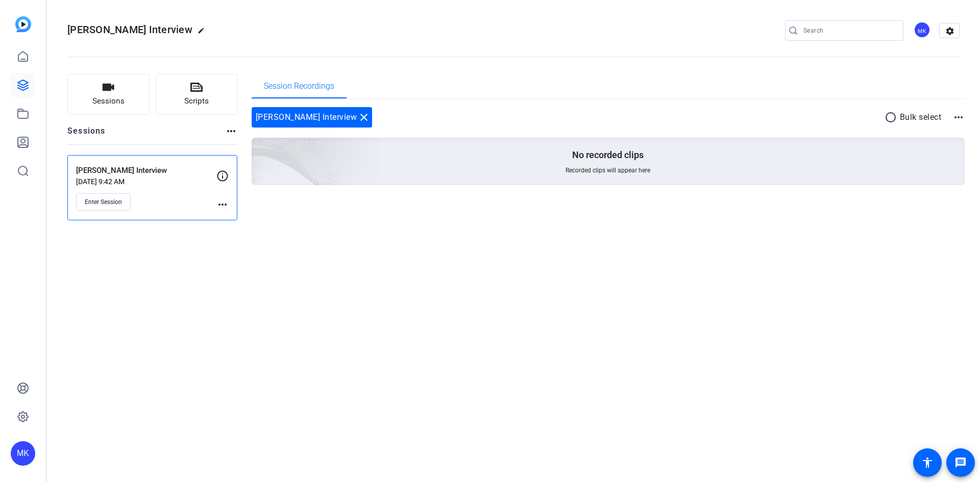 This screenshot has width=980, height=482. Describe the element at coordinates (109, 95) in the screenshot. I see `button: Sessions` at that location.